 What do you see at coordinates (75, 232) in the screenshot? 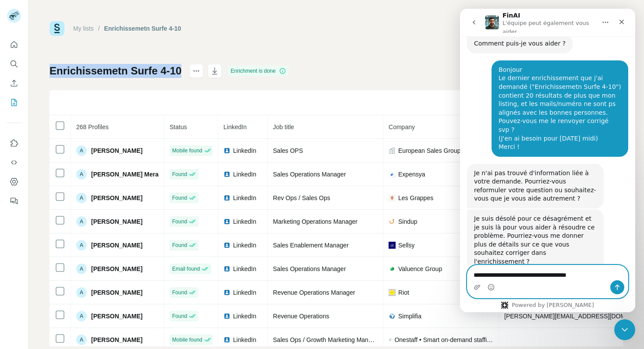
I see `div: Je suis désolé pour ce désagrément et je suis là pour vous aider à résoudre ce problème. Pourriez...` at bounding box center [75, 232].